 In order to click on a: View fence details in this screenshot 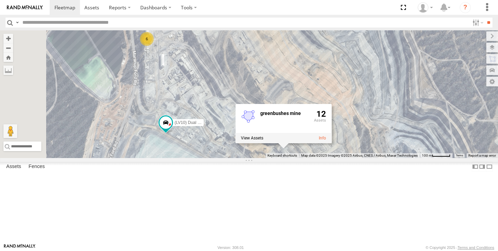, I will do `click(323, 138)`.